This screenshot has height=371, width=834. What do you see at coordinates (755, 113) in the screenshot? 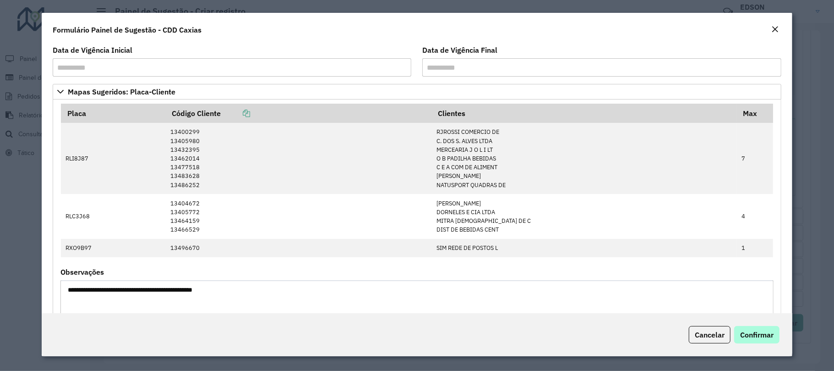
I see `th: Max` at bounding box center [755, 113].